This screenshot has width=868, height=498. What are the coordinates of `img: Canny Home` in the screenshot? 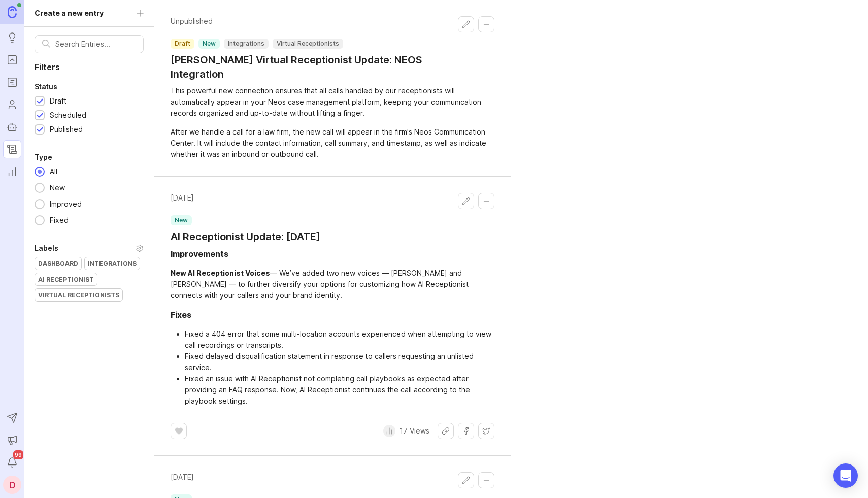 It's located at (12, 11).